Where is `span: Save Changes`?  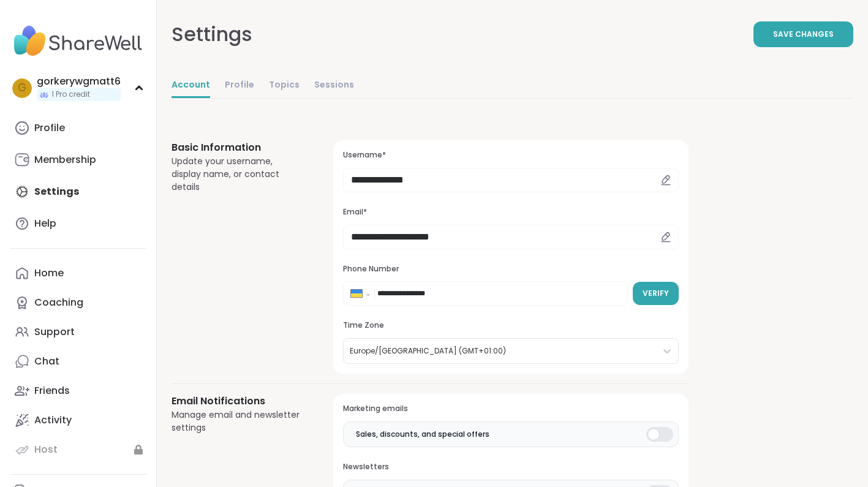 span: Save Changes is located at coordinates (803, 34).